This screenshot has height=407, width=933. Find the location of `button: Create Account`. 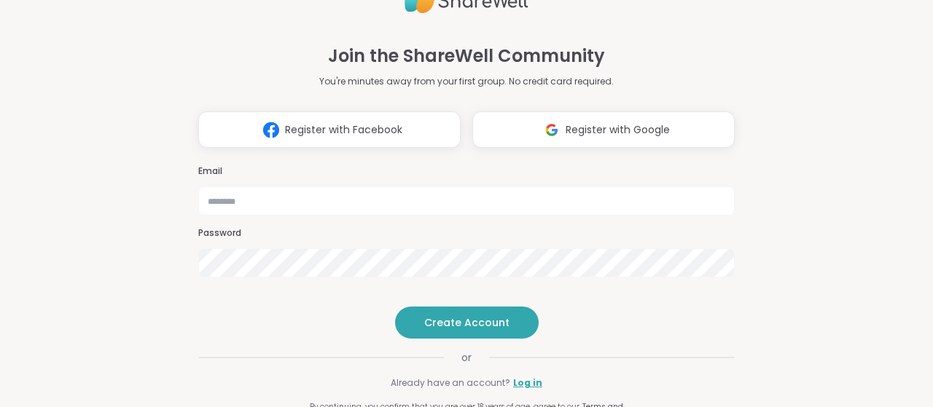

button: Create Account is located at coordinates (467, 323).